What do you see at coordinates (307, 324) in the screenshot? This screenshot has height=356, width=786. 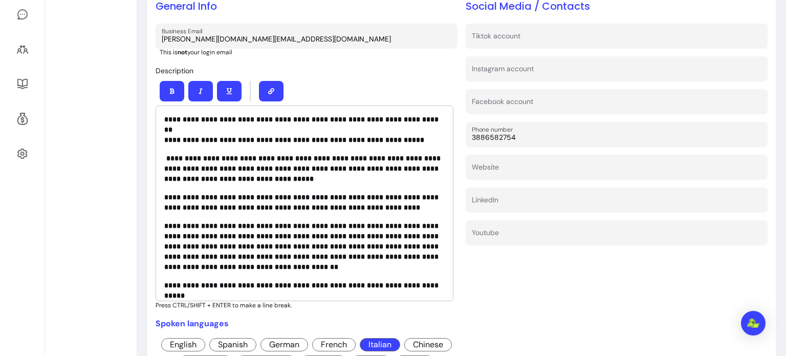 I see `p: Spoken languages` at bounding box center [307, 324].